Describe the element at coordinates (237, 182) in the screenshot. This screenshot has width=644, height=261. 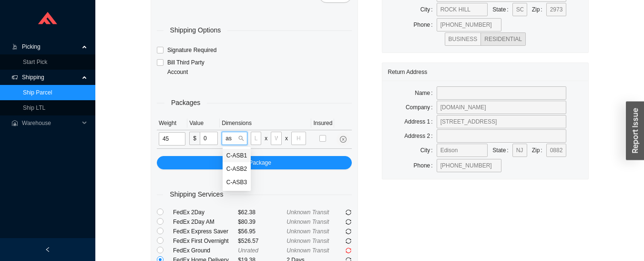
I see `div: C-ASB3` at that location.